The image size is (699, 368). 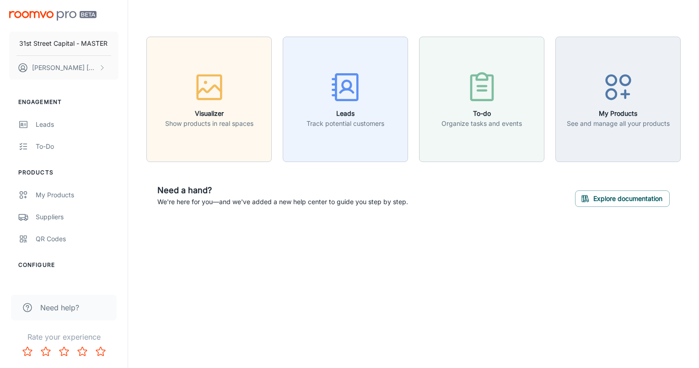 I want to click on p: 31st Street Capital - MASTER, so click(x=63, y=43).